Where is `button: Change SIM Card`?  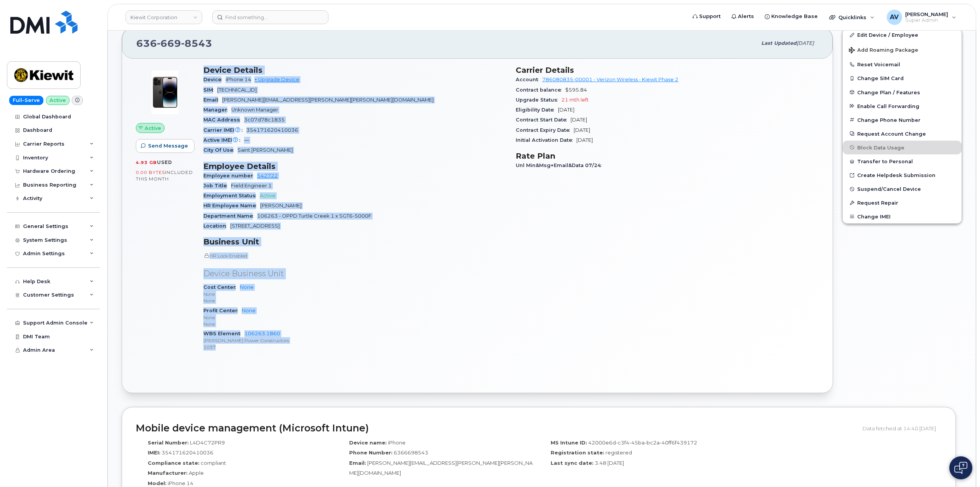 button: Change SIM Card is located at coordinates (902, 78).